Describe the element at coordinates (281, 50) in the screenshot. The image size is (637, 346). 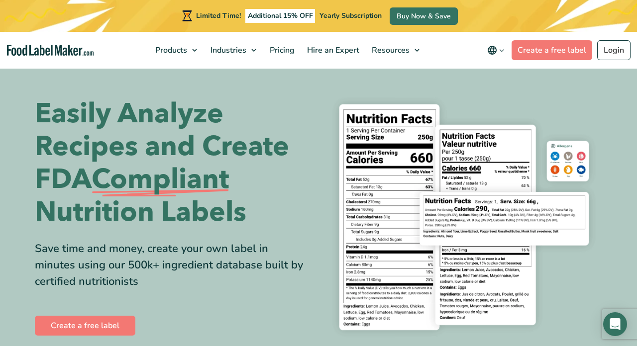
I see `span: Pricing` at that location.